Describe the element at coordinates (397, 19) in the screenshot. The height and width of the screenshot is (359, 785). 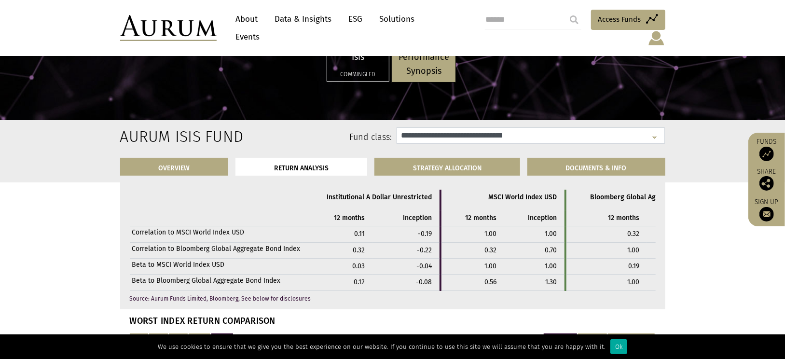
I see `a: Solutions` at that location.